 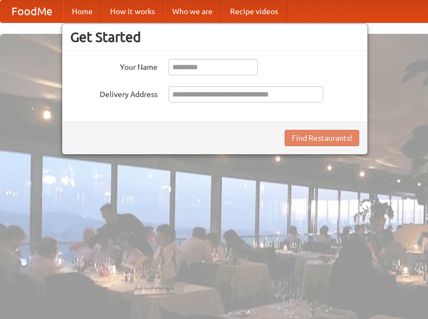 What do you see at coordinates (322, 138) in the screenshot?
I see `button: Find Restaurants!` at bounding box center [322, 138].